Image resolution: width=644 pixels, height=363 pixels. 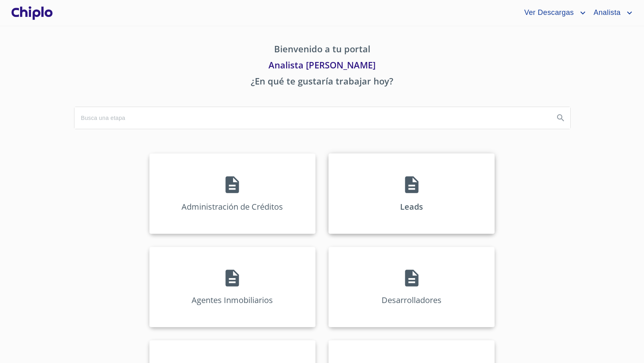 I want to click on p: Bienvenido a tu portal, so click(x=322, y=50).